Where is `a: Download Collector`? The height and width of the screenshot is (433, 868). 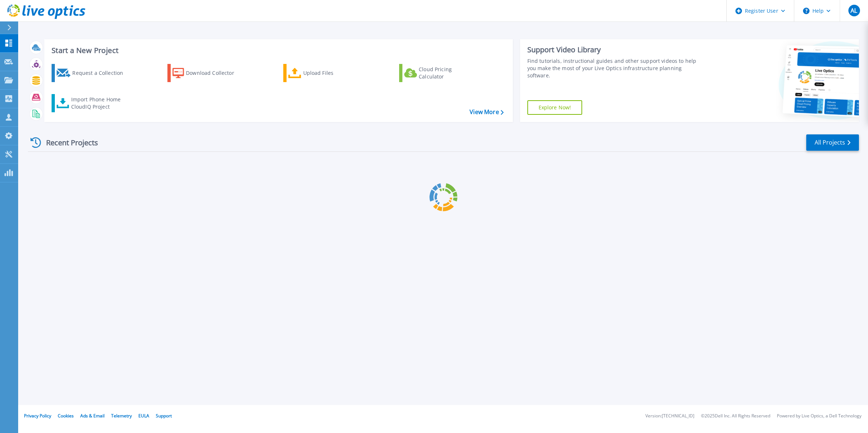
a: Download Collector is located at coordinates (207, 73).